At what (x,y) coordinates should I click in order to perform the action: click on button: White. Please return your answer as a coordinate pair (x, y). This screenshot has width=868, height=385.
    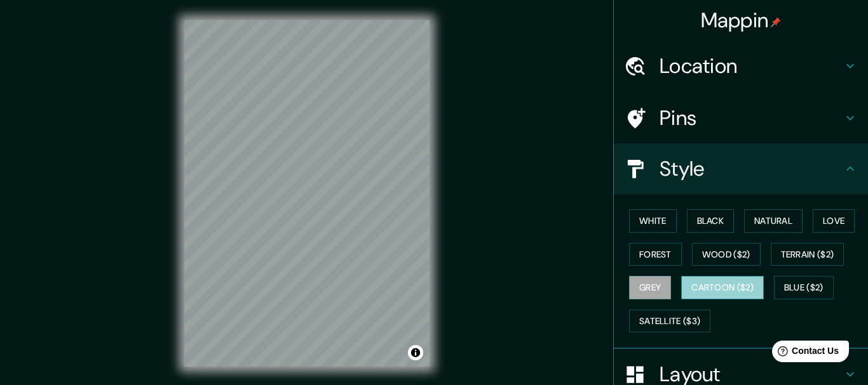
    Looking at the image, I should click on (652, 221).